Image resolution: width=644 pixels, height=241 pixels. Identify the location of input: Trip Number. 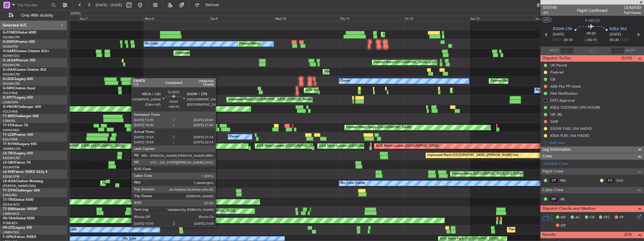
(33, 5).